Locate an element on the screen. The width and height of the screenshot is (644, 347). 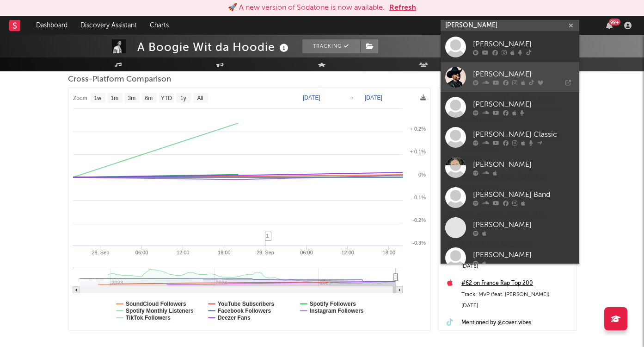
a: #62 on France Rap Top 200 is located at coordinates (516, 283).